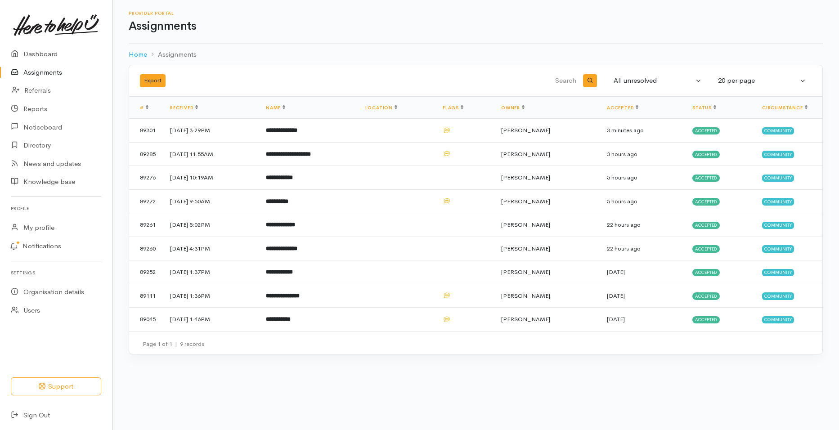 The image size is (839, 430). What do you see at coordinates (513, 108) in the screenshot?
I see `a: Owner` at bounding box center [513, 108].